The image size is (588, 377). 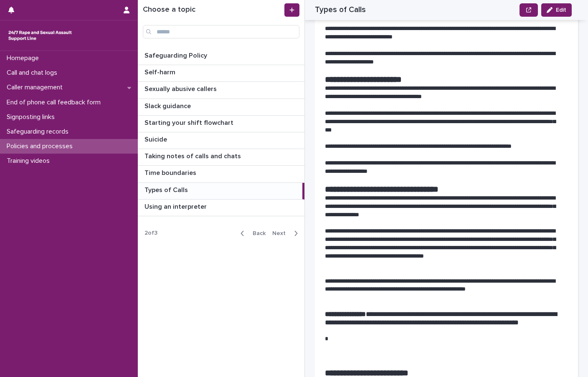 I want to click on a: Using an interpreterUsing an interpreter, so click(x=221, y=208).